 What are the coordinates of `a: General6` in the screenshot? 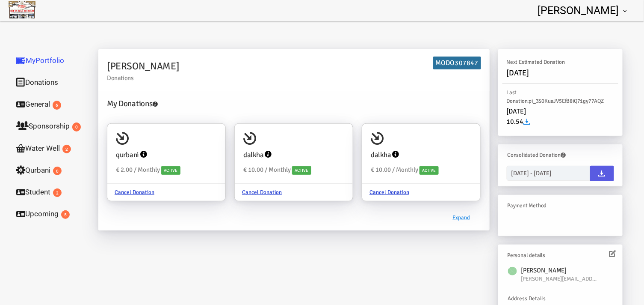 It's located at (51, 104).